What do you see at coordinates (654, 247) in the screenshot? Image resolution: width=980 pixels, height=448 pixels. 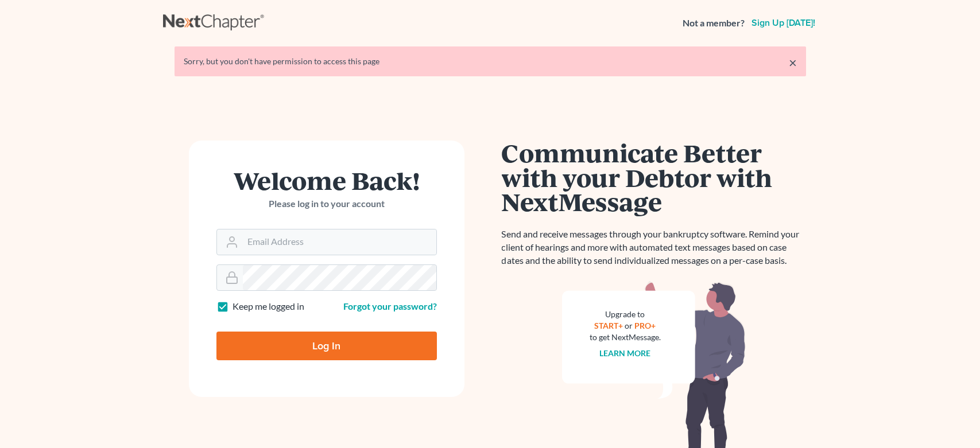 I see `p: Send and receive messages through your bankruptcy software. Remind your client of hearings and mo...` at bounding box center [654, 247].